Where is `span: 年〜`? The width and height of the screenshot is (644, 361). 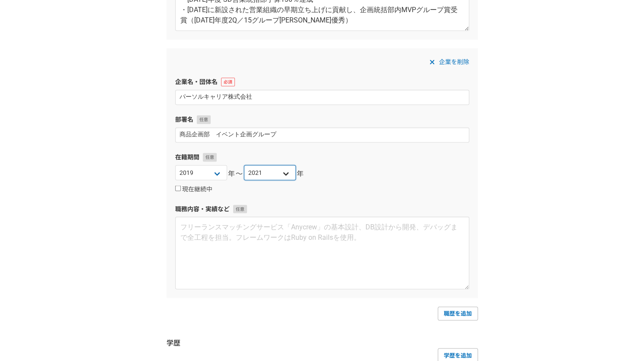 span: 年〜 is located at coordinates (235, 174).